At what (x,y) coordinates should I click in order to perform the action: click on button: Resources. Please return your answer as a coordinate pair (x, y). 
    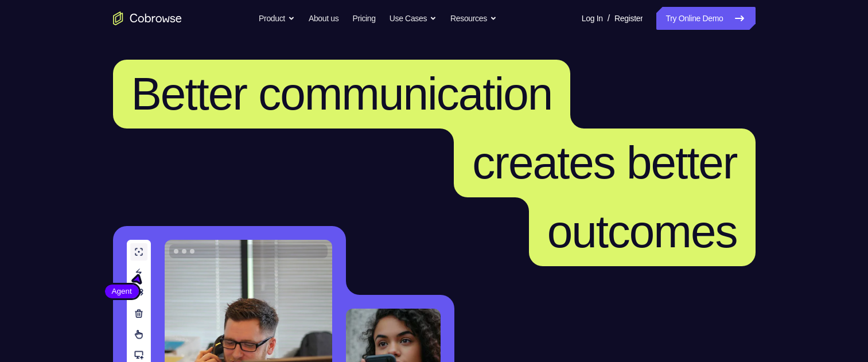
    Looking at the image, I should click on (474, 18).